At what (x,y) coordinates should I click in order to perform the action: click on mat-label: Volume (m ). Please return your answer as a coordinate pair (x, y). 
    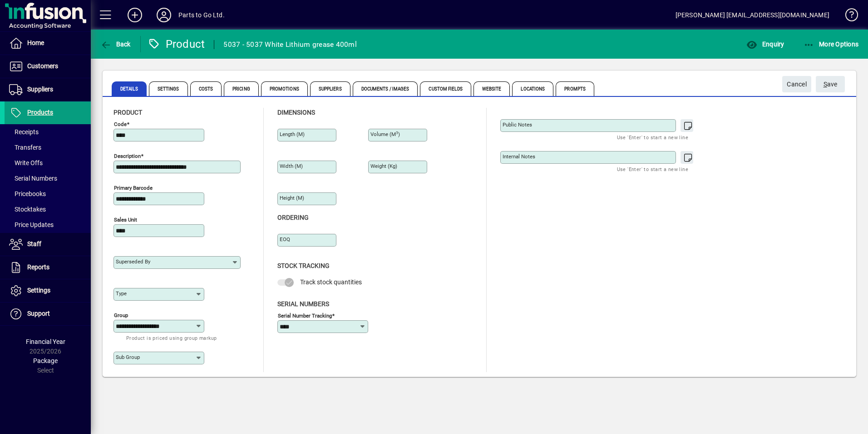
    Looking at the image, I should click on (385, 134).